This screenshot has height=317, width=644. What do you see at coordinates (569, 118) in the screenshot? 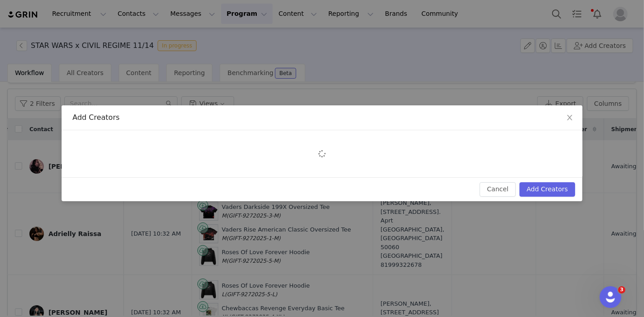
I see `button: Close` at bounding box center [569, 118].